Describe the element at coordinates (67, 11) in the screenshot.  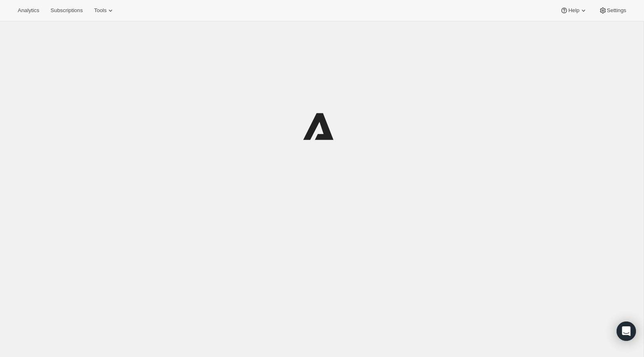
I see `span: Subscriptions` at that location.